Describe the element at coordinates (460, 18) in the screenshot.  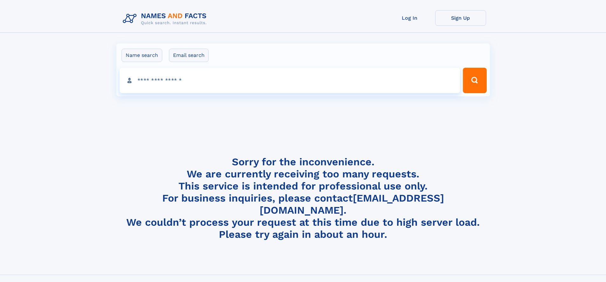
I see `a: Sign Up` at that location.